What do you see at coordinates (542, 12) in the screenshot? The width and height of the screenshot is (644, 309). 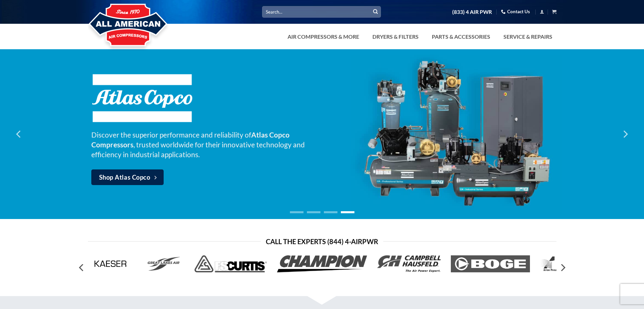 I see `a: Login` at bounding box center [542, 12].